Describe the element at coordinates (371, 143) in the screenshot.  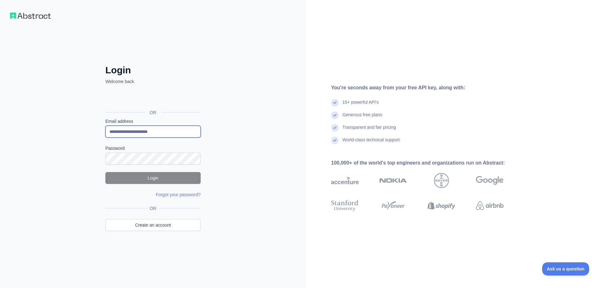
I see `div: World-class technical support` at that location.